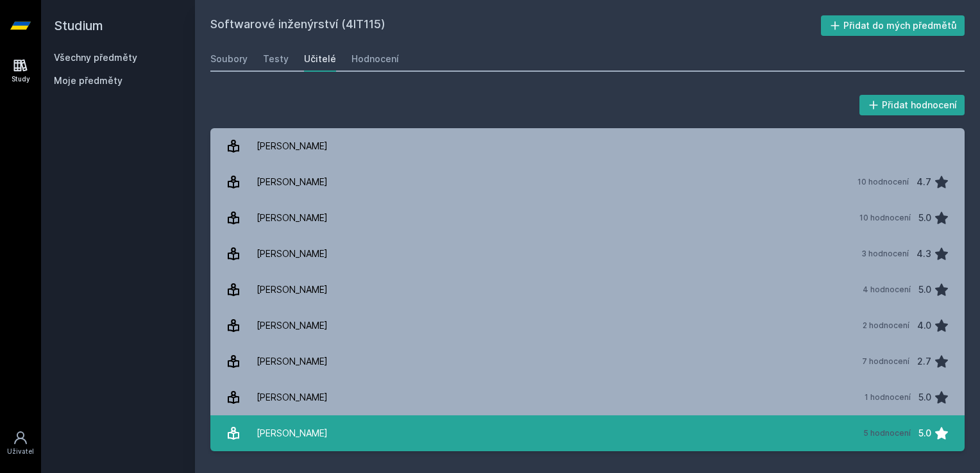  Describe the element at coordinates (375, 59) in the screenshot. I see `a: Hodnocení` at that location.